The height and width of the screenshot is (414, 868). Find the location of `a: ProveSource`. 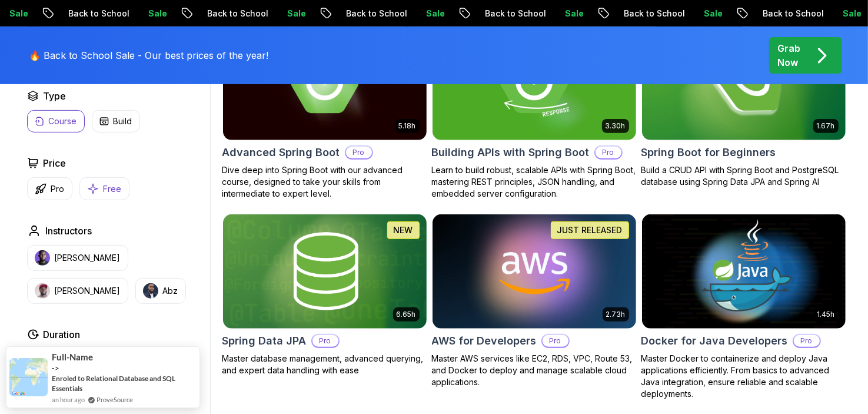

a: ProveSource is located at coordinates (115, 399).